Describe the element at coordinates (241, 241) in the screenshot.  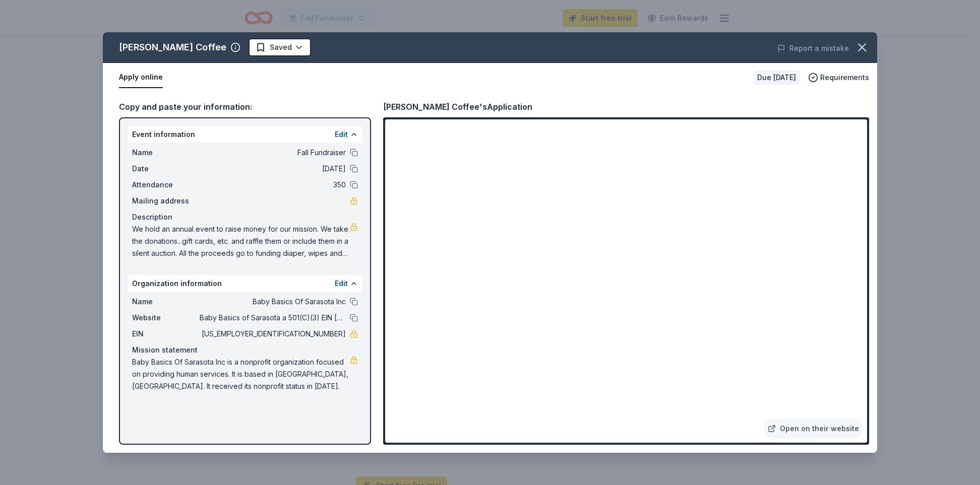
I see `span: We hold an annual event to raise money for our mission. We take the donations...gift cards, etc. ...` at that location.